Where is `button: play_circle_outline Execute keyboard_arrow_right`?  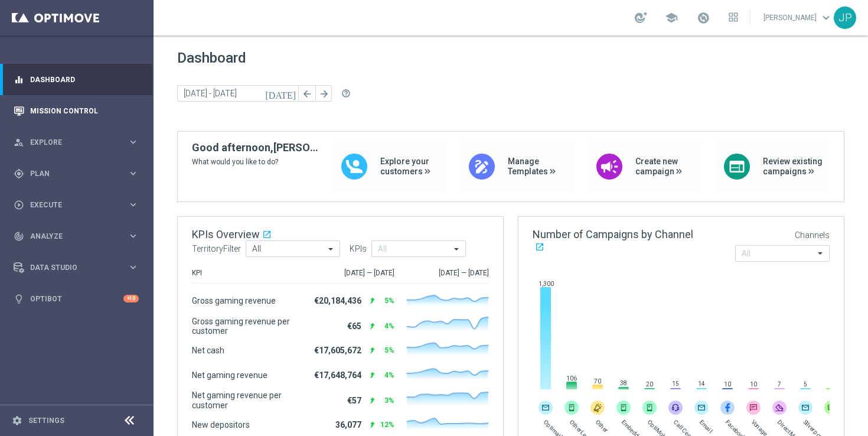 button: play_circle_outline Execute keyboard_arrow_right is located at coordinates (76, 205).